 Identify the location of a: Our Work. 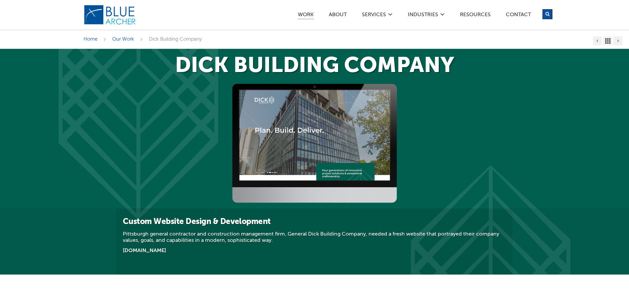
(123, 39).